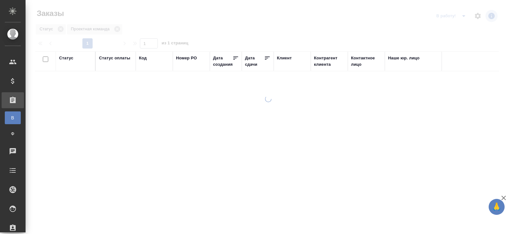 The width and height of the screenshot is (511, 234). Describe the element at coordinates (367, 61) in the screenshot. I see `div: Контактное лицо` at that location.